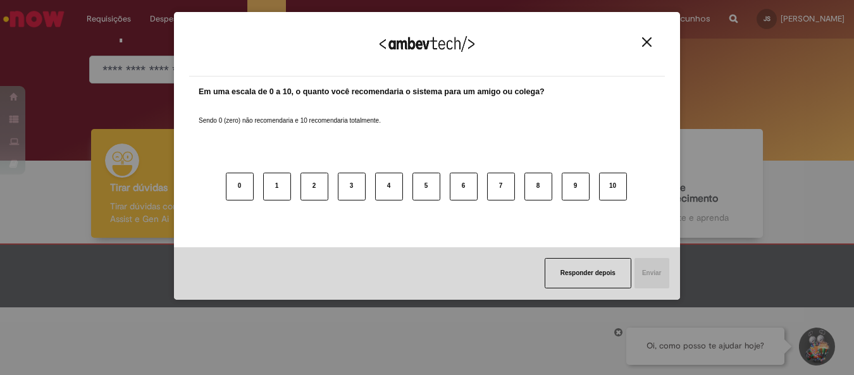 Image resolution: width=854 pixels, height=375 pixels. What do you see at coordinates (575, 187) in the screenshot?
I see `button: 9` at bounding box center [575, 187].